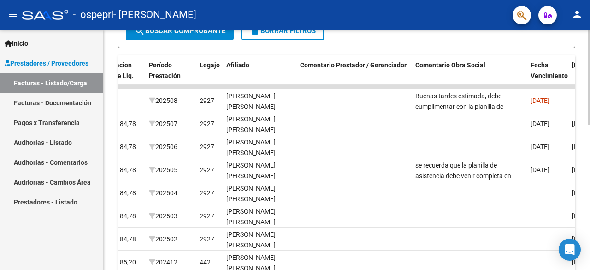 This screenshot has width=590, height=270. I want to click on span: Inicio, so click(16, 43).